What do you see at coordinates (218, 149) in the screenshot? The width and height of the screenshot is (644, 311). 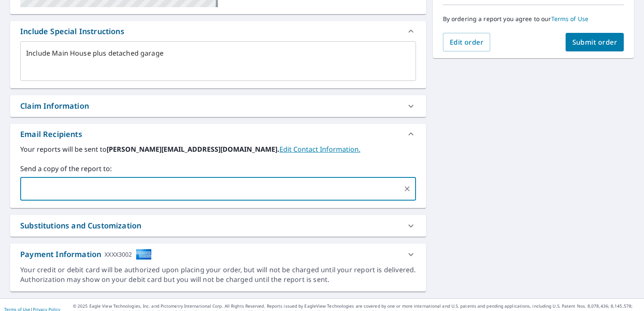 I see `label: Your reports will be sent to` at bounding box center [218, 149].